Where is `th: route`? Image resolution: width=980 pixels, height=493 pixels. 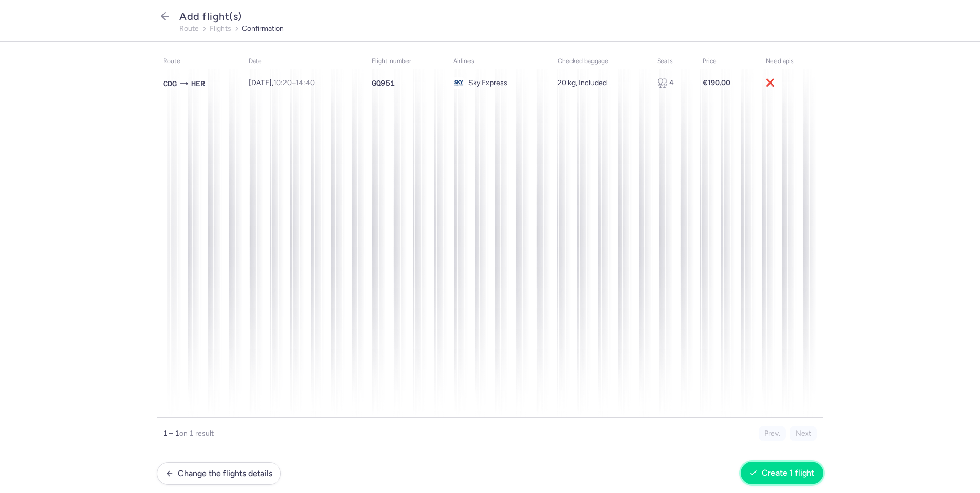 th: route is located at coordinates (200, 62).